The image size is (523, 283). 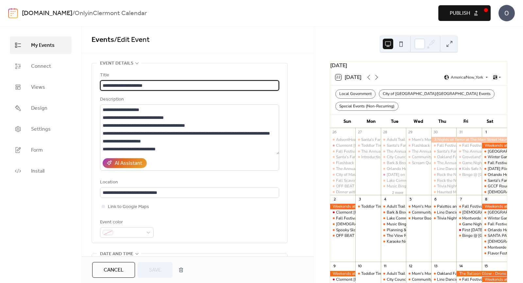 I want to click on div: Planning & Zoning Commission, so click(x=393, y=230).